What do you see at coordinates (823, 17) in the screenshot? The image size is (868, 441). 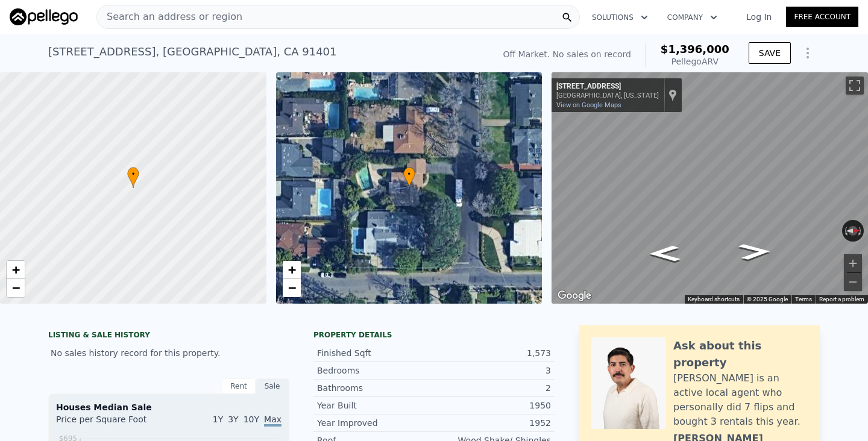 I see `a: Free Account` at bounding box center [823, 17].